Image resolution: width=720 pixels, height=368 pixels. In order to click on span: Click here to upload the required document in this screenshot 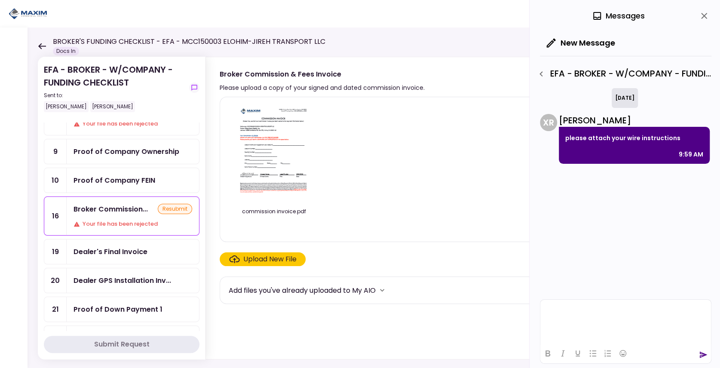, I will do `click(262, 259)`.